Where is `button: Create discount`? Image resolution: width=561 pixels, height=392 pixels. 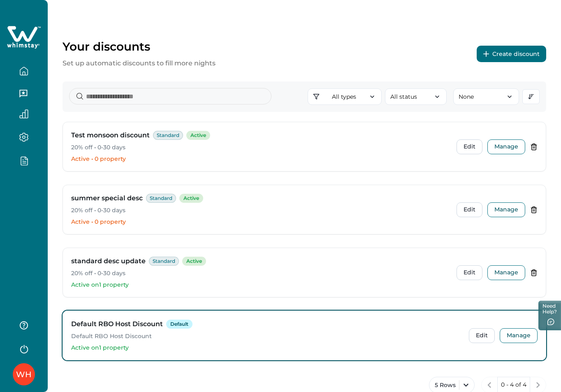 button: Create discount is located at coordinates (512, 54).